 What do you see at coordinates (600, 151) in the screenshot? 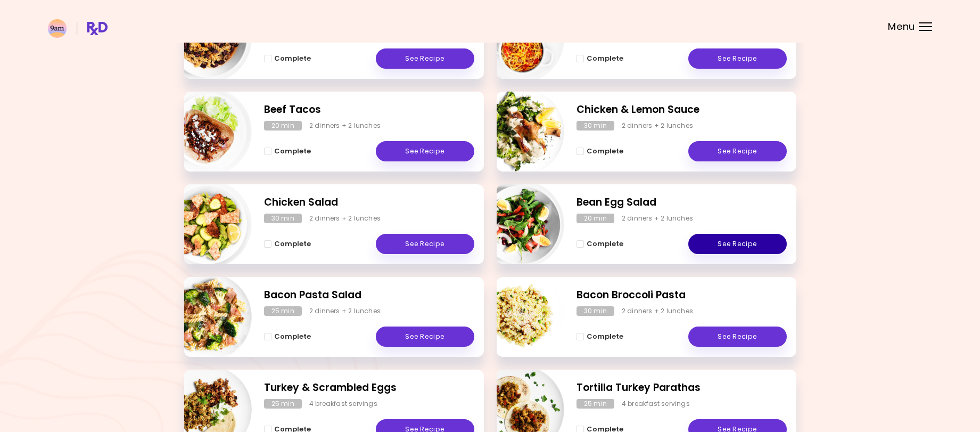
I see `button: Complete - Chicken & Lemon Sauce` at bounding box center [600, 151].